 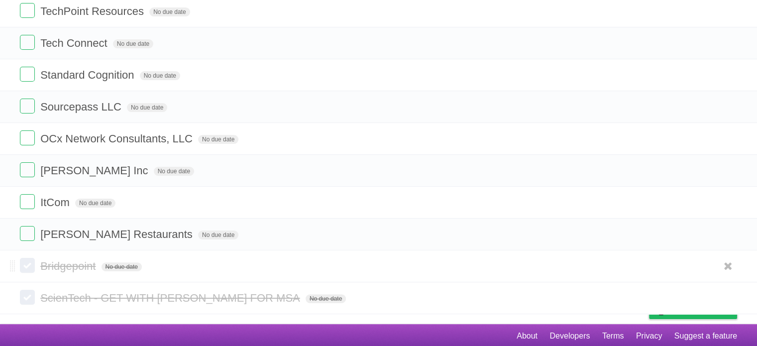 I want to click on span: Tech Connect, so click(x=75, y=43).